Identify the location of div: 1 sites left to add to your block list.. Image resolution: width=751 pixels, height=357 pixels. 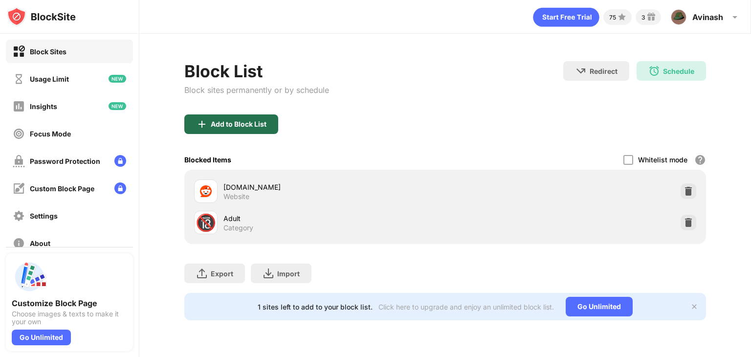
(315, 307).